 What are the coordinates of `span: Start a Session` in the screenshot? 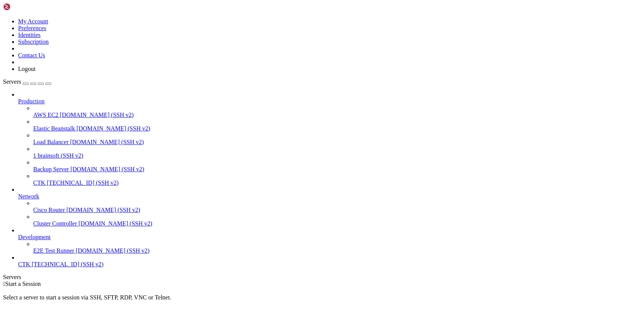 It's located at (23, 283).